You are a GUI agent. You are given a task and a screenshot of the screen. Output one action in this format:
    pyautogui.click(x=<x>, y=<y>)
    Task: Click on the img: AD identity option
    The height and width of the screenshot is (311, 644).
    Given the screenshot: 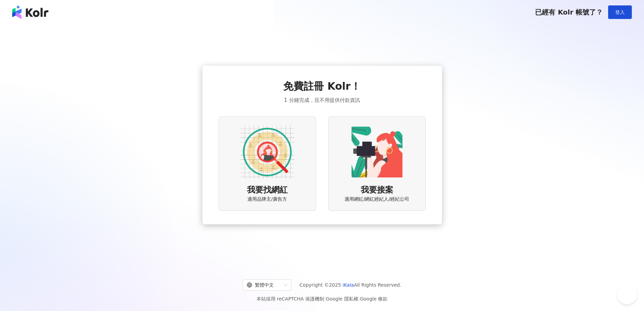 What is the action you would take?
    pyautogui.click(x=267, y=152)
    